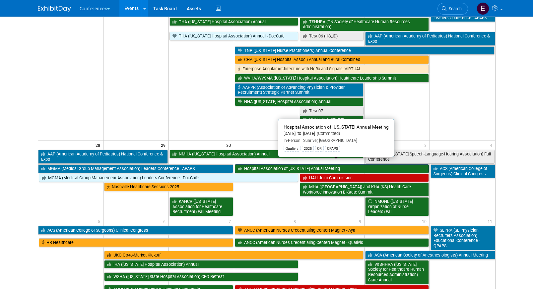 This screenshot has width=533, height=289. Describe the element at coordinates (166, 221) in the screenshot. I see `span: 6` at that location.